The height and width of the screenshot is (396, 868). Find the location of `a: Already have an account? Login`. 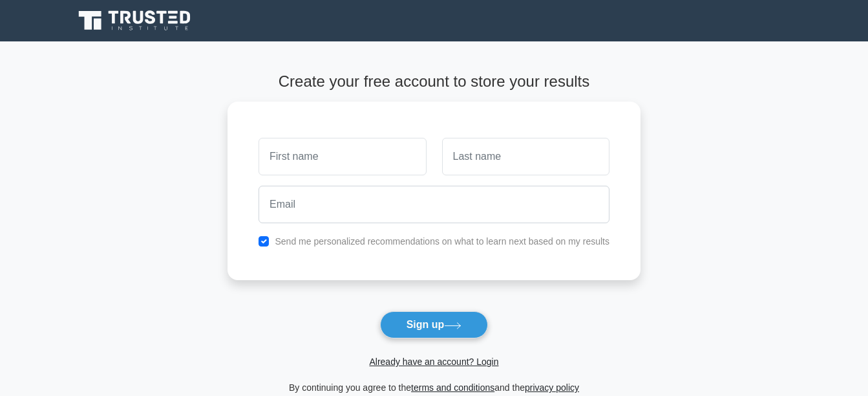

a: Already have an account? Login is located at coordinates (434, 362).